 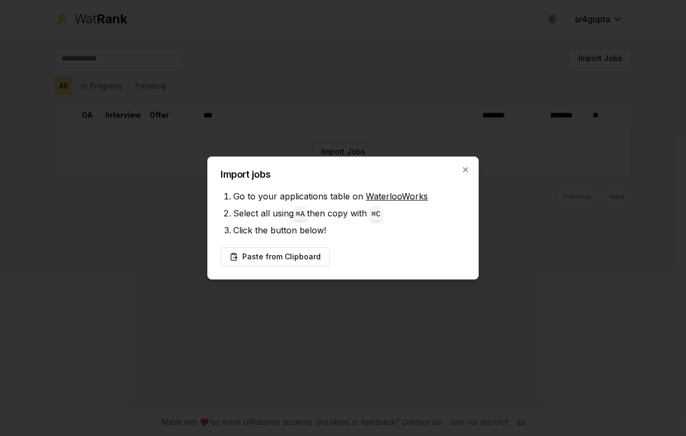 I want to click on a: WaterlooWorks, so click(x=396, y=196).